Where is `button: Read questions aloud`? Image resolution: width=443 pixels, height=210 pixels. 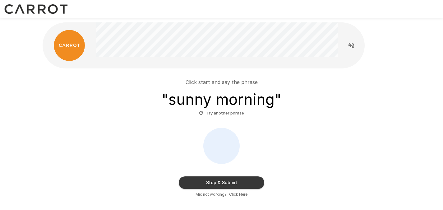 button: Read questions aloud is located at coordinates (351, 45).